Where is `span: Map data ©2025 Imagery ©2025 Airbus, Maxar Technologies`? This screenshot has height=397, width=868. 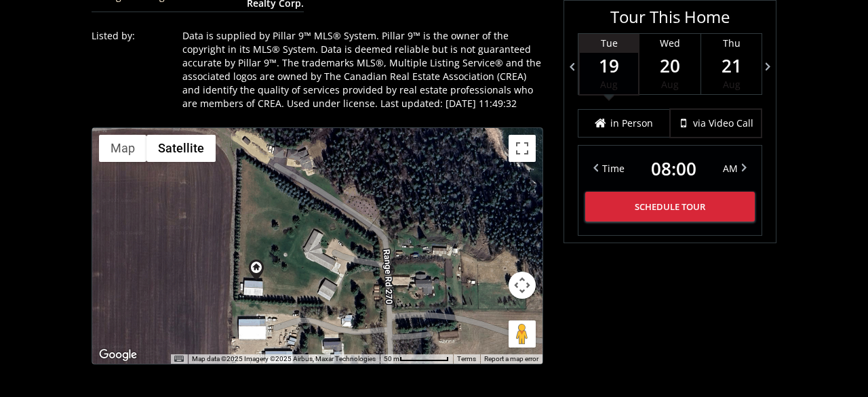
span: Map data ©2025 Imagery ©2025 Airbus, Maxar Technologies is located at coordinates (284, 359).